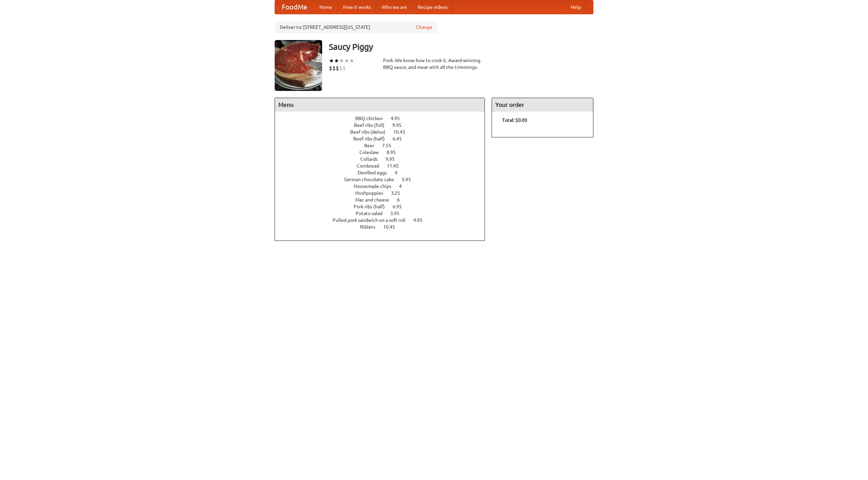  Describe the element at coordinates (372, 152) in the screenshot. I see `span: Coleslaw` at that location.